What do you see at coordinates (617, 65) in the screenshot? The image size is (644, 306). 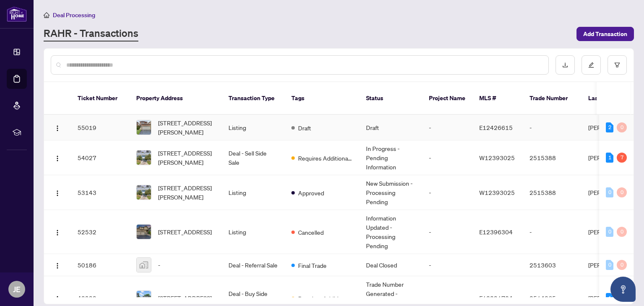 I see `button: filter` at bounding box center [617, 65].